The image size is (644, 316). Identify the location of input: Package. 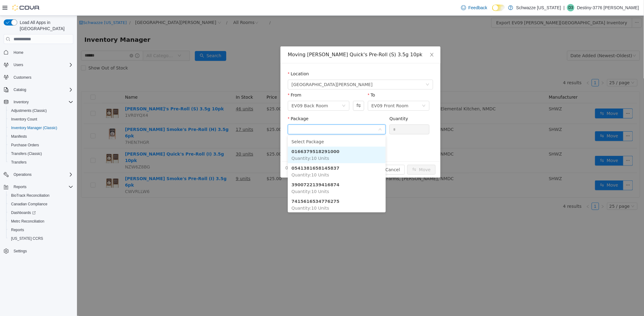
(258, 114).